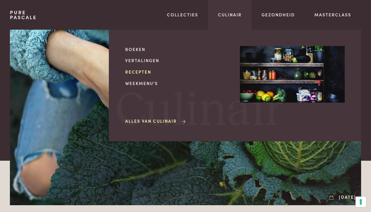  I want to click on span: Culinair, so click(200, 111).